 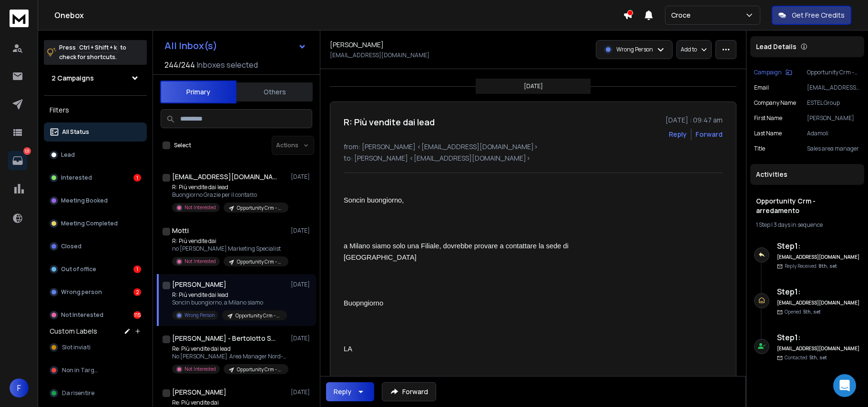 What do you see at coordinates (818, 357) in the screenshot?
I see `span: 5th, set` at bounding box center [818, 357].